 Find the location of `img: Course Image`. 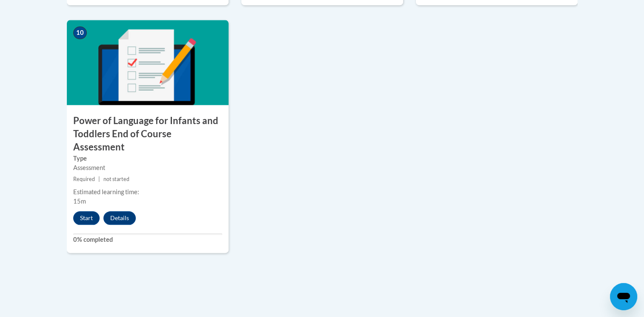

img: Course Image is located at coordinates (148, 62).